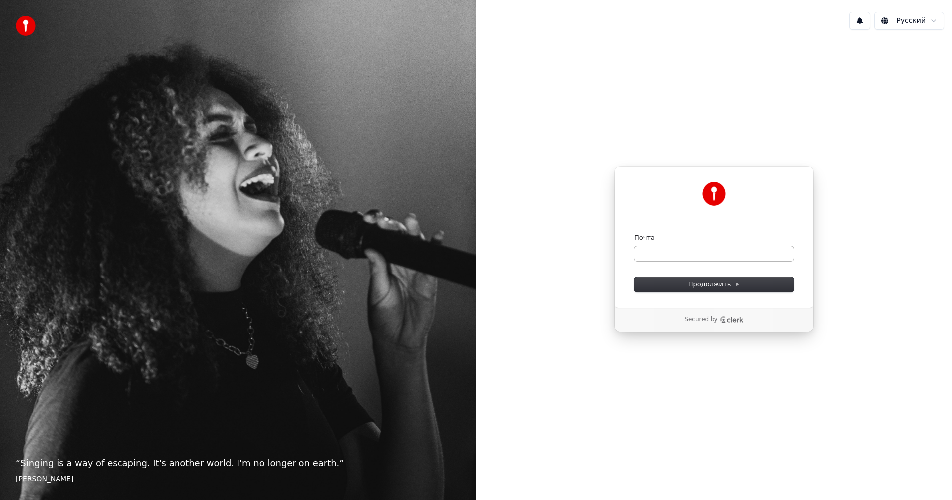 This screenshot has height=500, width=952. Describe the element at coordinates (26, 26) in the screenshot. I see `img: youka` at that location.